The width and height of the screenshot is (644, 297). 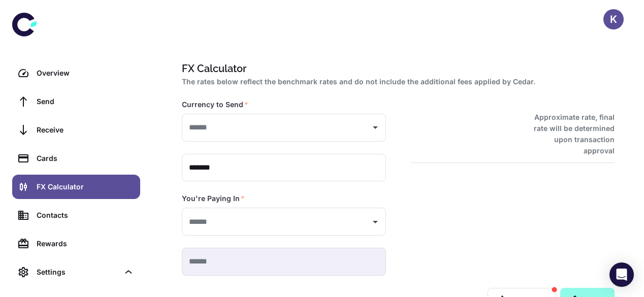 I want to click on div: FX Calculator, so click(x=85, y=187).